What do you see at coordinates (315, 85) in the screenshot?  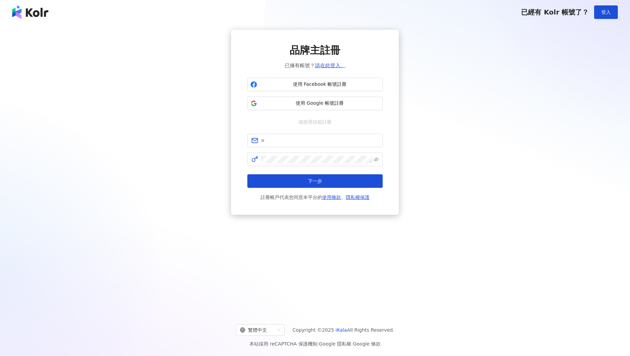 I see `button: 使用 Facebook 帳號註冊` at bounding box center [315, 85].